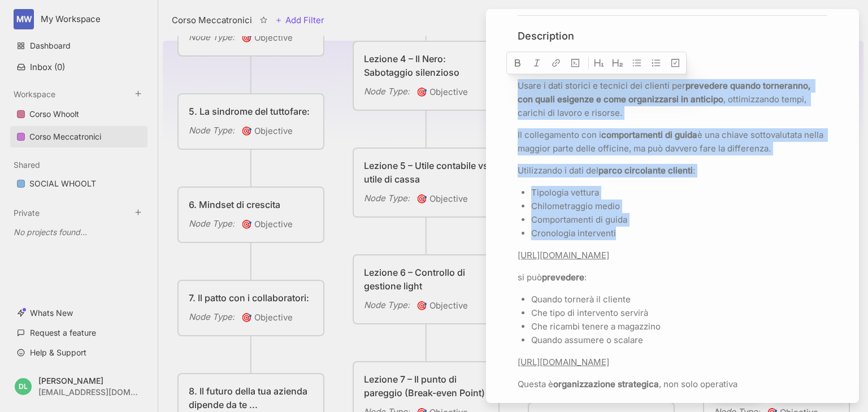 The height and width of the screenshot is (412, 868). I want to click on strong: parco circolante clienti, so click(645, 170).